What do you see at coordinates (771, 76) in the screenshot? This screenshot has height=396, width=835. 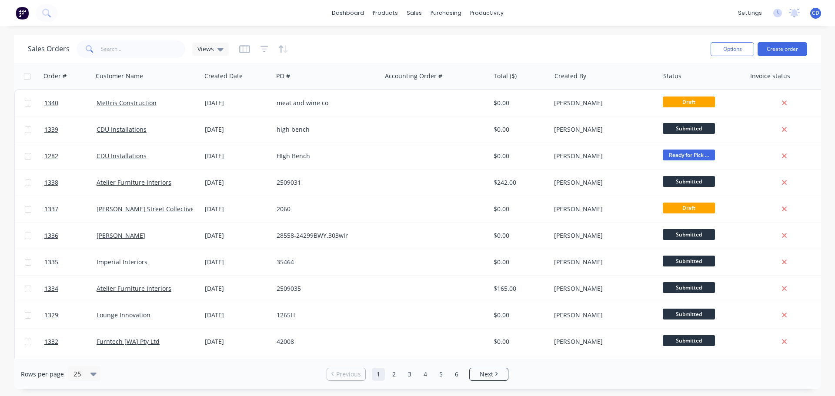 I see `div: Invoice status` at bounding box center [771, 76].